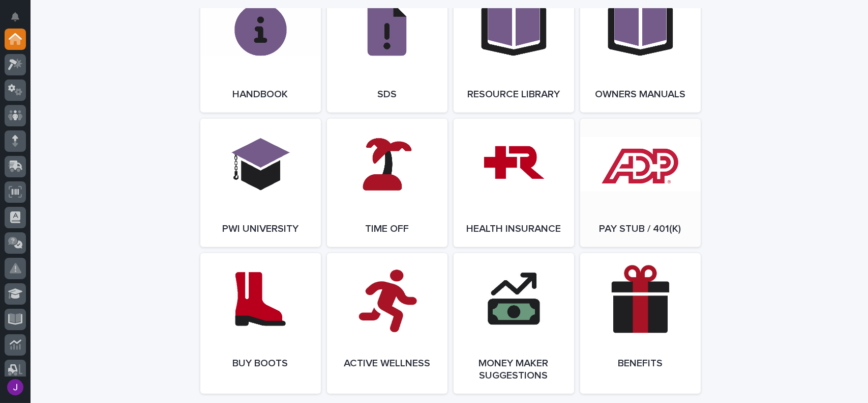 Image resolution: width=868 pixels, height=403 pixels. Describe the element at coordinates (260, 323) in the screenshot. I see `a: Buy Boots` at that location.